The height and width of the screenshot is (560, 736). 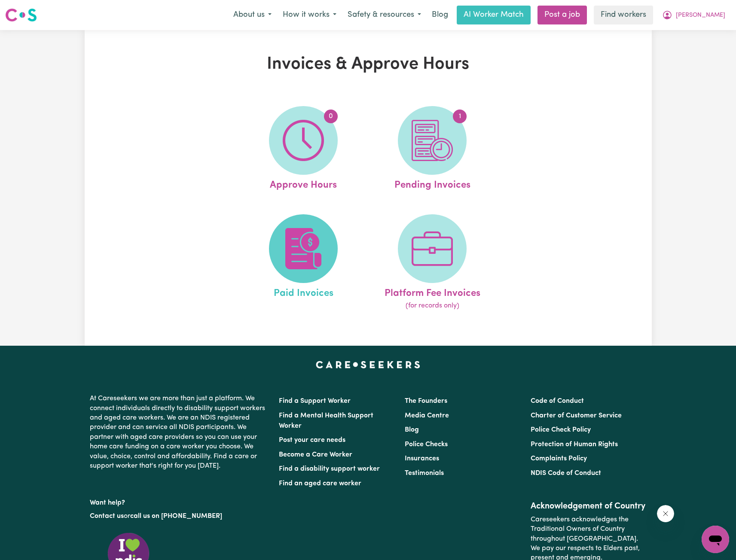 What do you see at coordinates (21, 15) in the screenshot?
I see `img: Careseekers logo` at bounding box center [21, 15].